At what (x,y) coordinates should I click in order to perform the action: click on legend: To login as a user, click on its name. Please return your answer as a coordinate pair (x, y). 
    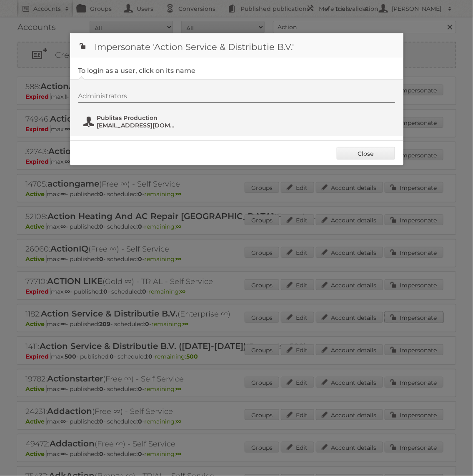
    Looking at the image, I should click on (137, 71).